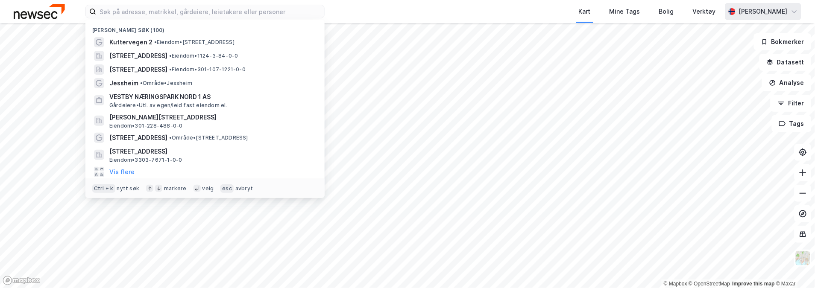 The width and height of the screenshot is (815, 288). What do you see at coordinates (787, 83) in the screenshot?
I see `button: Analyse` at bounding box center [787, 83].